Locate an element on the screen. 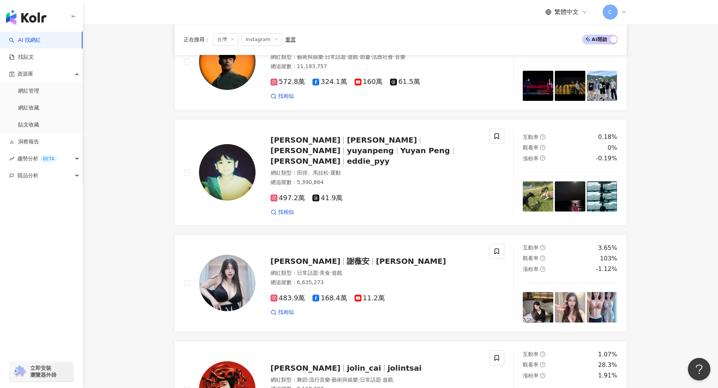 The width and height of the screenshot is (718, 388). span: eddie_pyy is located at coordinates (368, 161).